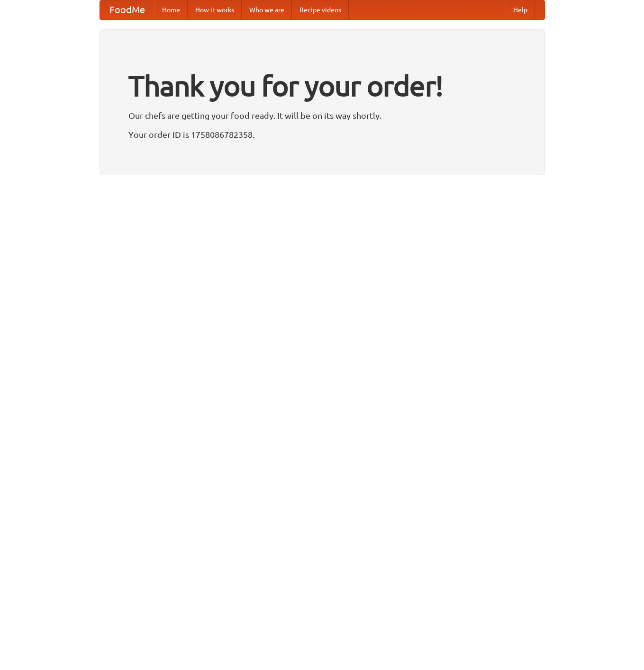 Image resolution: width=644 pixels, height=670 pixels. I want to click on a: How it works, so click(215, 10).